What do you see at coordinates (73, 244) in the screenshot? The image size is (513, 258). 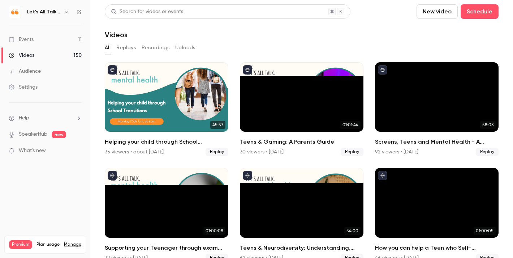 I see `a: Manage` at bounding box center [73, 244].